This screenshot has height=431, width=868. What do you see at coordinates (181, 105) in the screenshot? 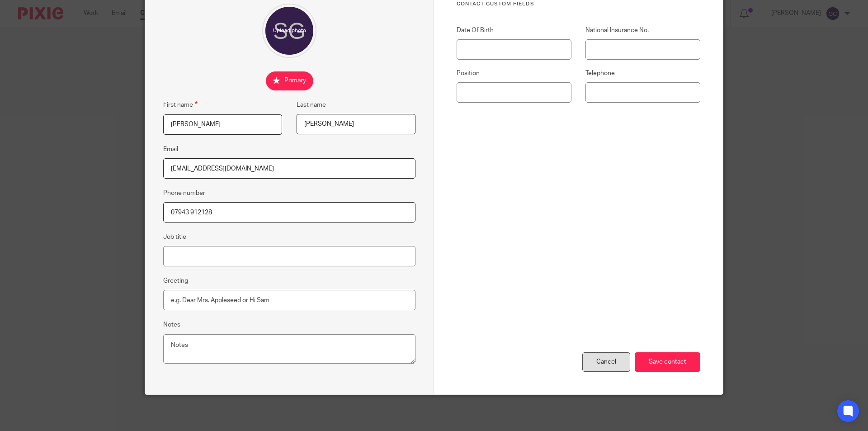
I see `label: First name` at bounding box center [181, 105].